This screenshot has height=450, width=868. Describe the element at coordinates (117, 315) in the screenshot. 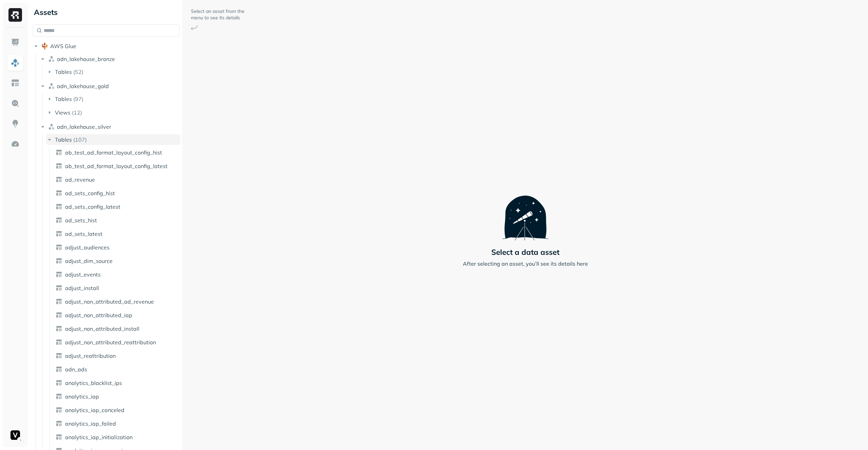

I see `a: adjust_non_attributed_iap` at that location.